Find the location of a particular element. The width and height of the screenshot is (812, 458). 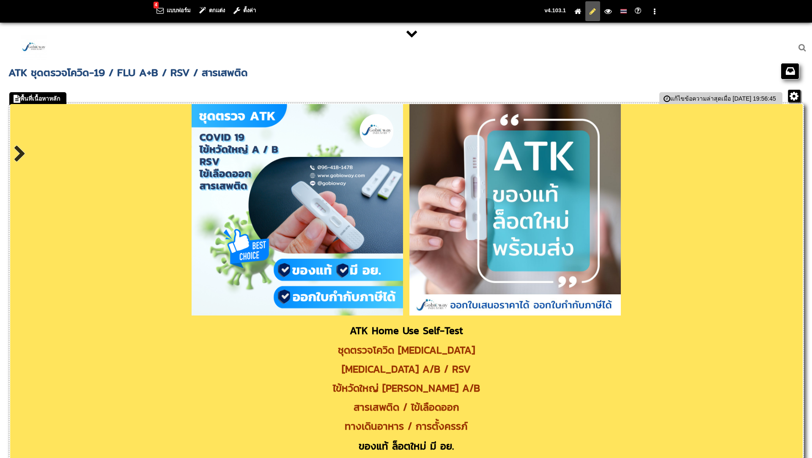

div: ลากเพื่อย้ายตำแหน่ง is located at coordinates (38, 99).